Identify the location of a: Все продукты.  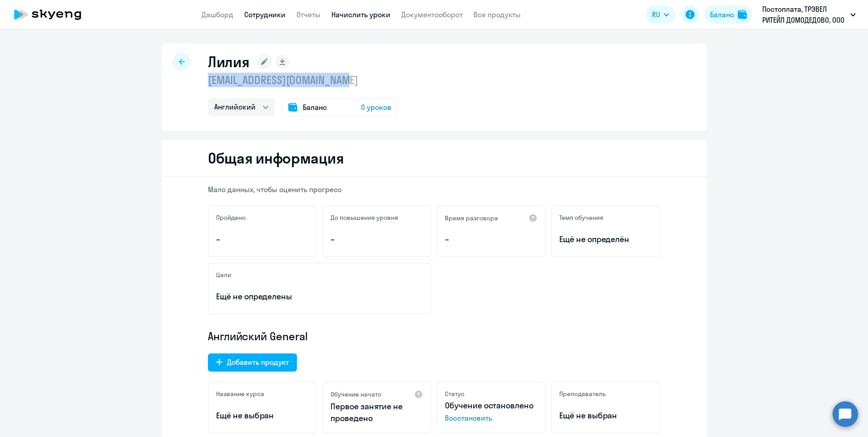
(497, 15).